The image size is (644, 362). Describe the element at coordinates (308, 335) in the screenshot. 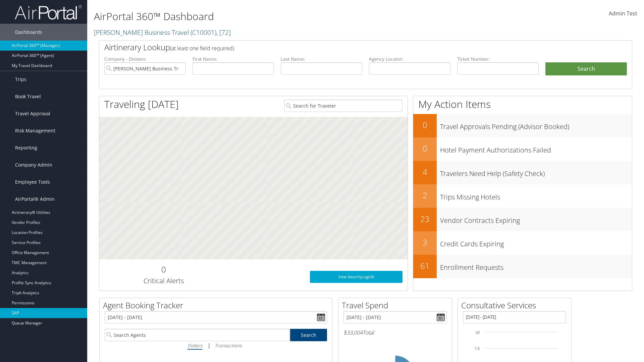

I see `a: Search` at that location.